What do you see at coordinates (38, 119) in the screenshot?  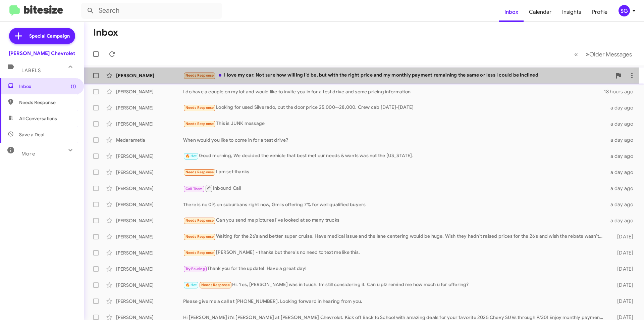 I see `span: All Conversations` at bounding box center [38, 119].